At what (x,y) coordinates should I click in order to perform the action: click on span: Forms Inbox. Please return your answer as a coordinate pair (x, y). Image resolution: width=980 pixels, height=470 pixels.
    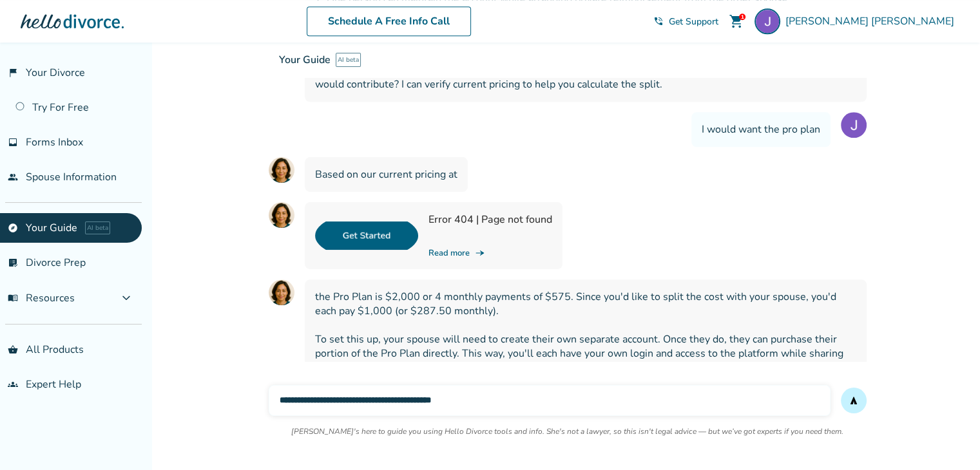
    Looking at the image, I should click on (54, 142).